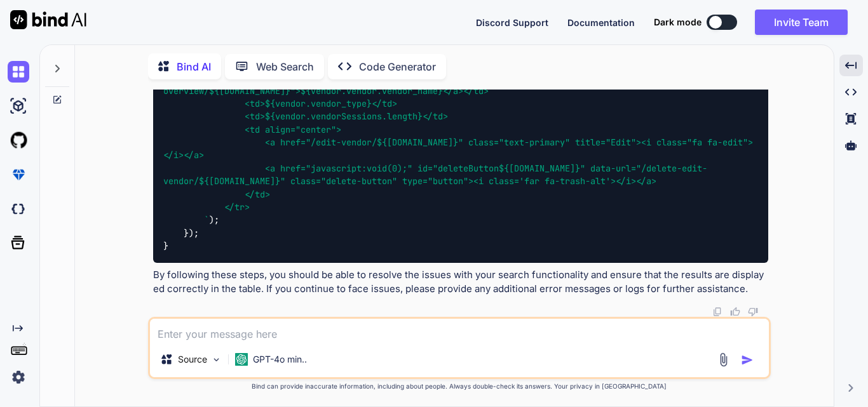  I want to click on img: settings, so click(18, 378).